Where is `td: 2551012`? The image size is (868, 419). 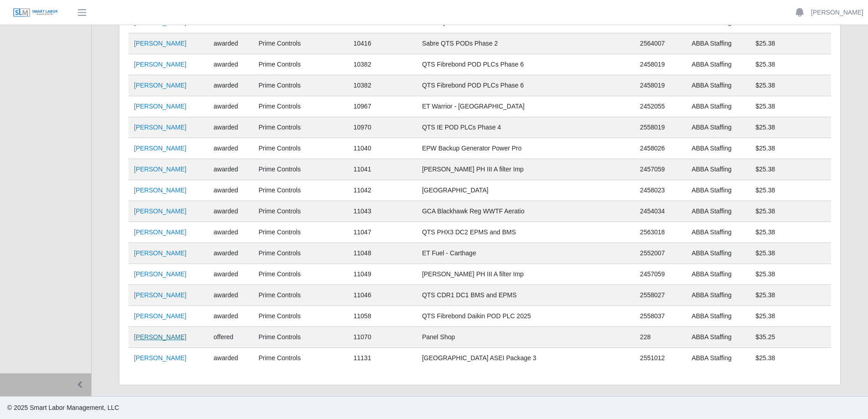
td: 2551012 is located at coordinates (660, 358).